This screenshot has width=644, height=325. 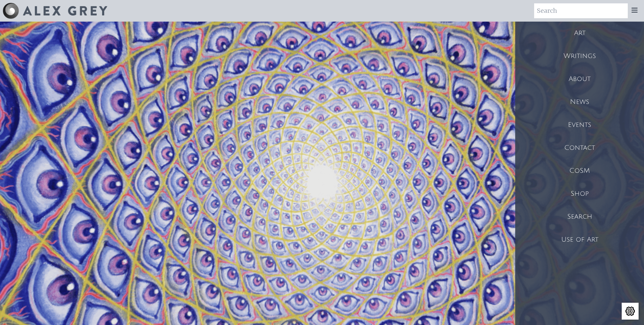 I want to click on div: News, so click(x=579, y=102).